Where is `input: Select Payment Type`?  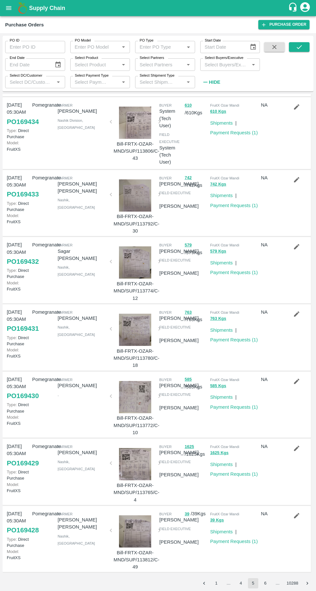 input: Select Payment Type is located at coordinates (91, 82).